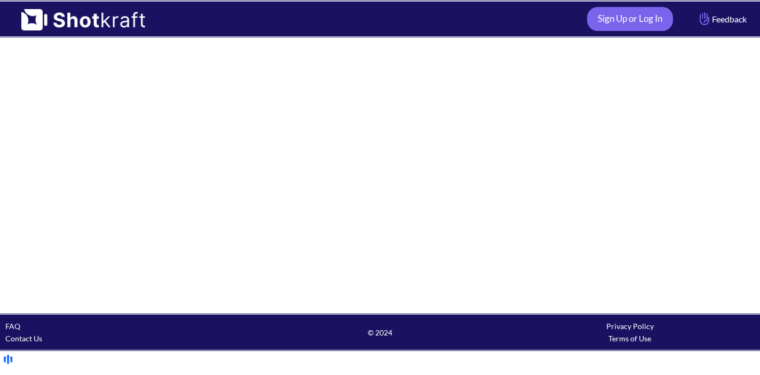  I want to click on a: Sign Up or Log In, so click(630, 19).